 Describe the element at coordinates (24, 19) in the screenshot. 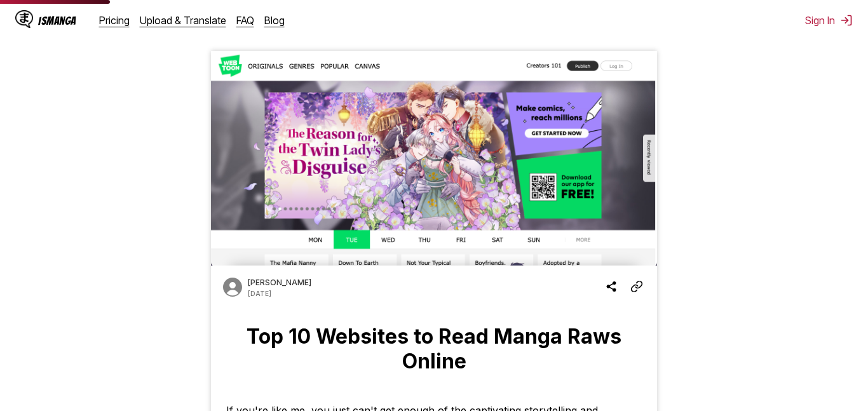

I see `img: IsManga Logo` at that location.